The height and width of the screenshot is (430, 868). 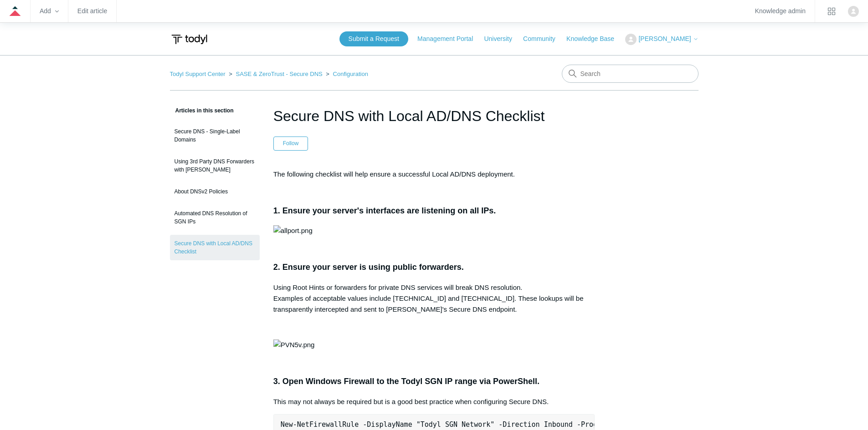 I want to click on a: About DNSv2 Policies, so click(x=215, y=191).